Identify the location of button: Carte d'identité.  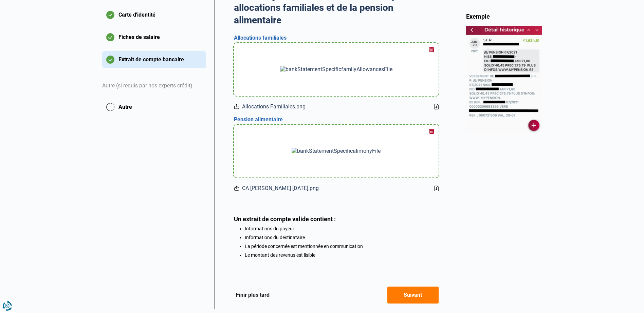
(154, 15).